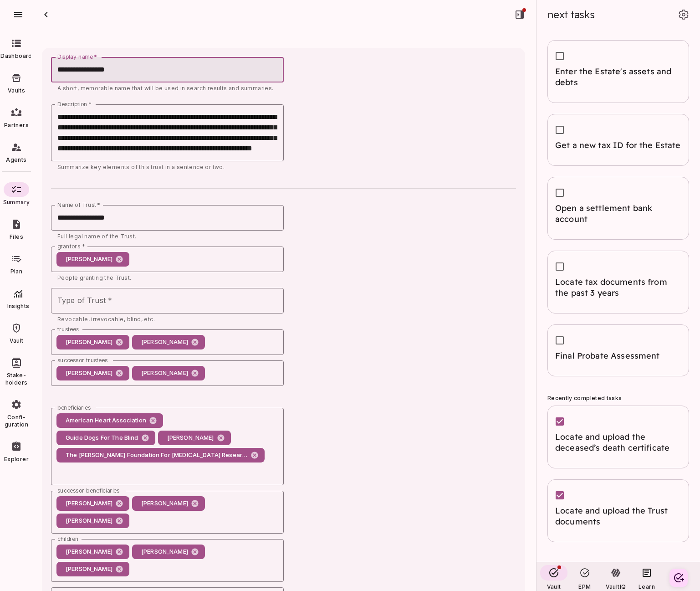  Describe the element at coordinates (94, 277) in the screenshot. I see `span: People granting the Trust.` at that location.